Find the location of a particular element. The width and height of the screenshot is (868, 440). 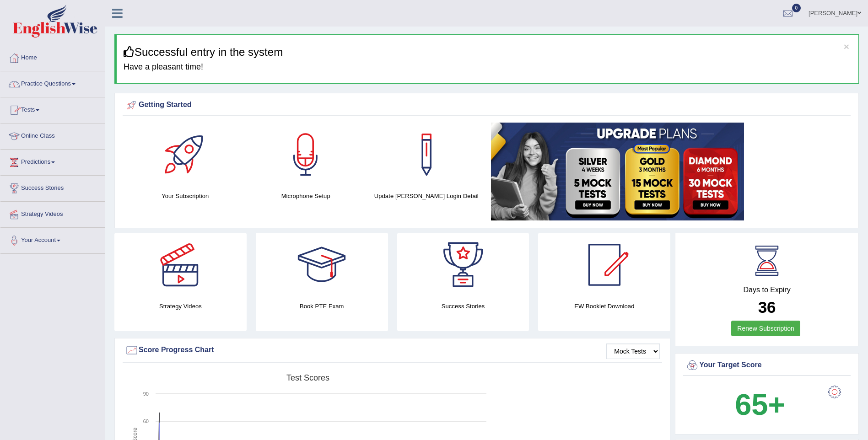

h3: Successful entry in the system is located at coordinates (487, 52).